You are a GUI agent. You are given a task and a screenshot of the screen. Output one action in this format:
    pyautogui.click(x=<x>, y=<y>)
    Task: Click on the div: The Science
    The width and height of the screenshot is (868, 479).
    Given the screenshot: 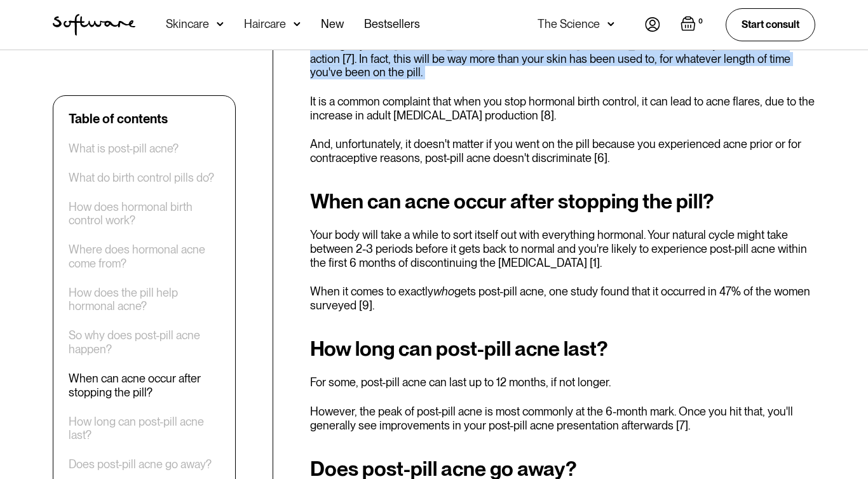 What is the action you would take?
    pyautogui.click(x=569, y=24)
    